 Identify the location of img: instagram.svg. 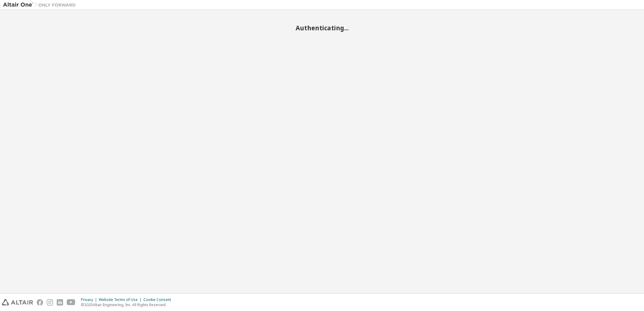
(50, 302).